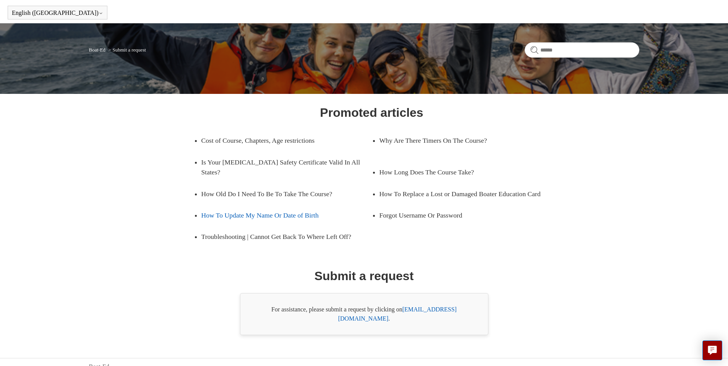  Describe the element at coordinates (126, 50) in the screenshot. I see `li: Submit a request` at that location.